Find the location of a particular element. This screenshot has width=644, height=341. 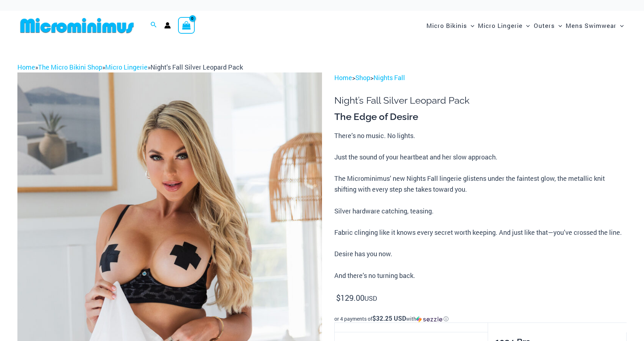

a: Micro BikinisMenu ToggleMenu Toggle is located at coordinates (450, 25).